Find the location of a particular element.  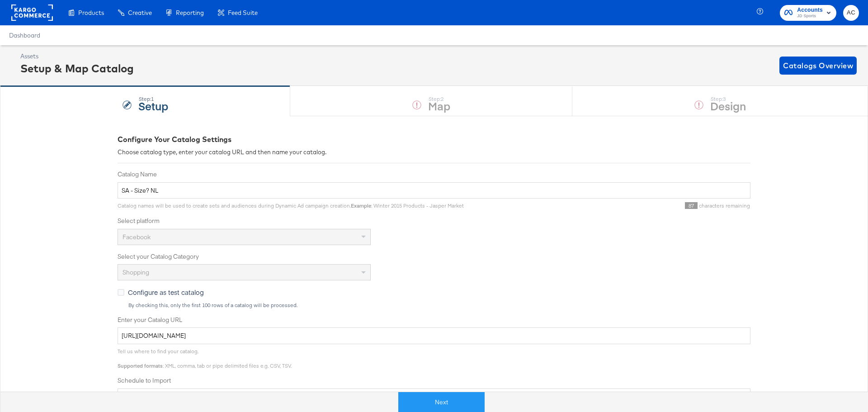

input: Enter Catalog URL, e.g. http://www.example.com/products.xml is located at coordinates (434, 335).